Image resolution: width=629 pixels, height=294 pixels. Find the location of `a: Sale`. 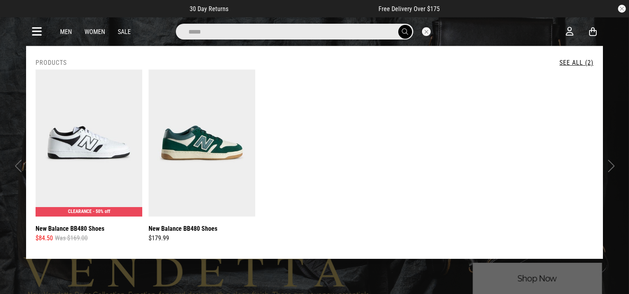

a: Sale is located at coordinates (124, 32).